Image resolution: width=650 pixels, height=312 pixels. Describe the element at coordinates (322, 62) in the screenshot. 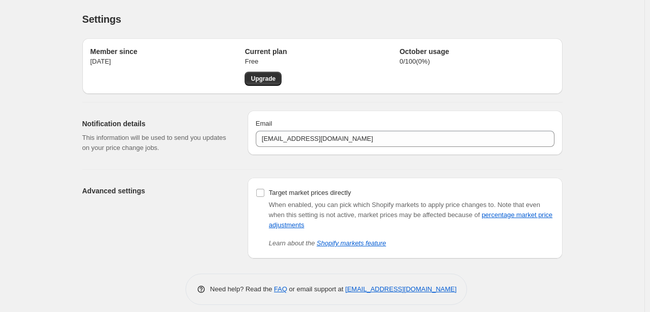

I see `p: Free` at that location.